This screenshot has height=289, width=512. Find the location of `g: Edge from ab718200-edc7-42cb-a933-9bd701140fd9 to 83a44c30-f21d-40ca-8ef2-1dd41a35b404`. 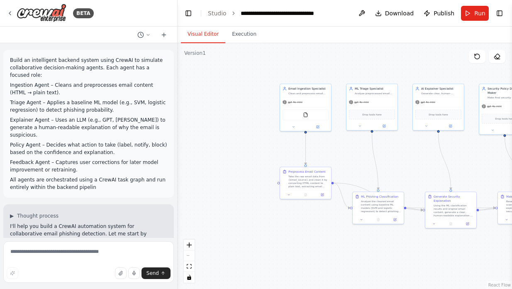

g: Edge from ab718200-edc7-42cb-a933-9bd701140fd9 to 83a44c30-f21d-40ca-8ef2-1dd41a35b404 is located at coordinates (445, 161).